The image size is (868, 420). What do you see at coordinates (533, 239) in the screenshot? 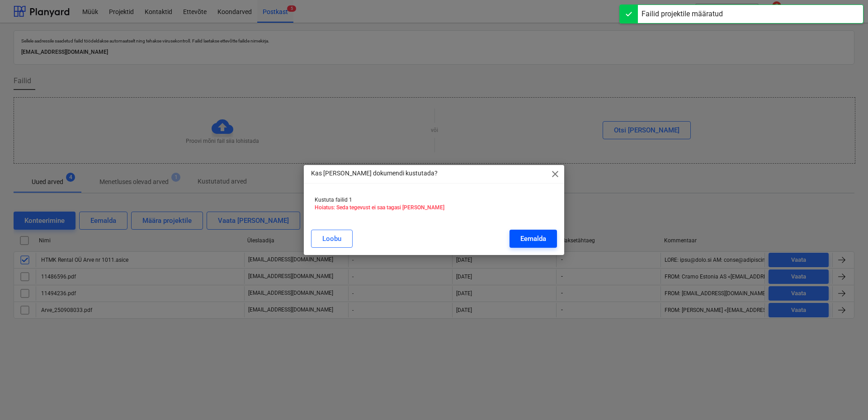
I see `button: Eemalda` at bounding box center [533, 239].